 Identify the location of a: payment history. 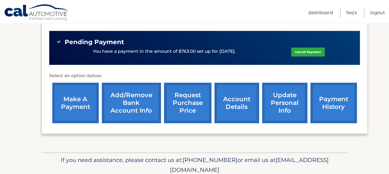
(333, 103).